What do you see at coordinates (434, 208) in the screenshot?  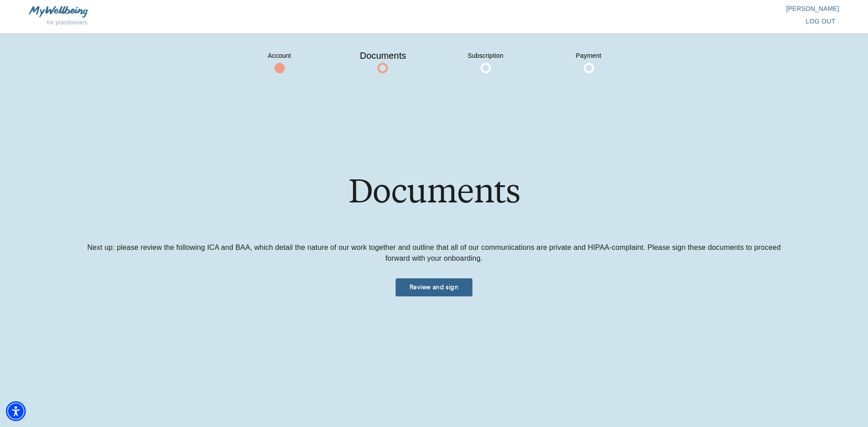 I see `h1: Documents` at bounding box center [434, 208].